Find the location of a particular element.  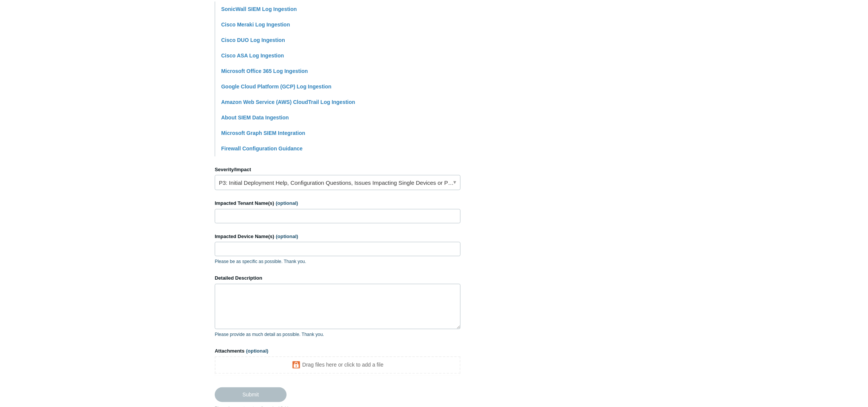

a: Cisco Meraki Log Ingestion is located at coordinates (256, 24).